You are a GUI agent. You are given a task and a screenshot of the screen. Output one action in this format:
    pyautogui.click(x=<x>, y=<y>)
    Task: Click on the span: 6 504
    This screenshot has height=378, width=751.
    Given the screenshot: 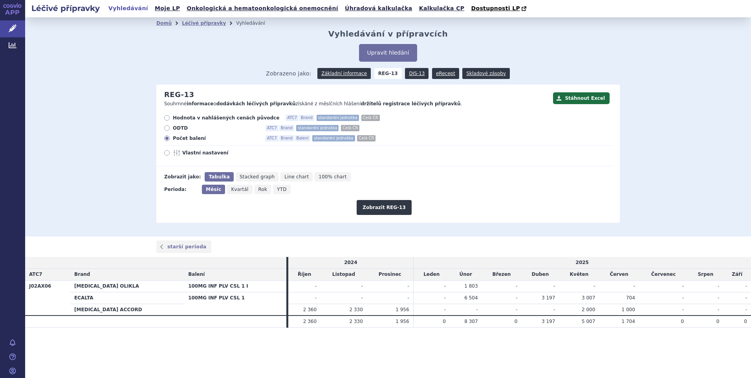 What is the action you would take?
    pyautogui.click(x=471, y=298)
    